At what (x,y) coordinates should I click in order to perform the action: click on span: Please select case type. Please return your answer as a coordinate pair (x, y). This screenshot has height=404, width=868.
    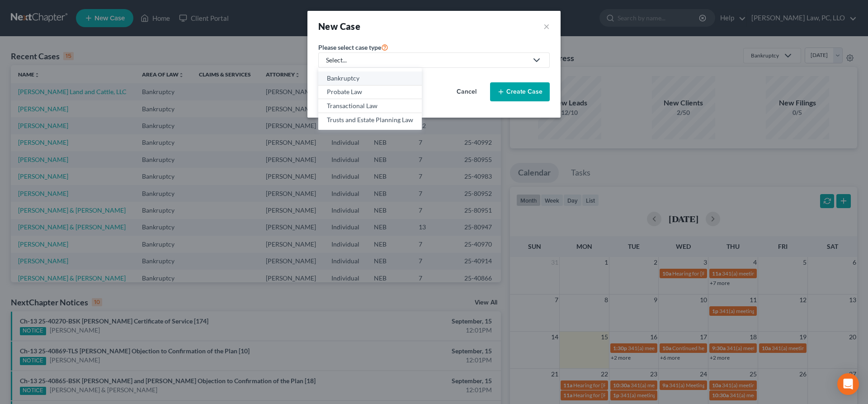
    Looking at the image, I should click on (350, 47).